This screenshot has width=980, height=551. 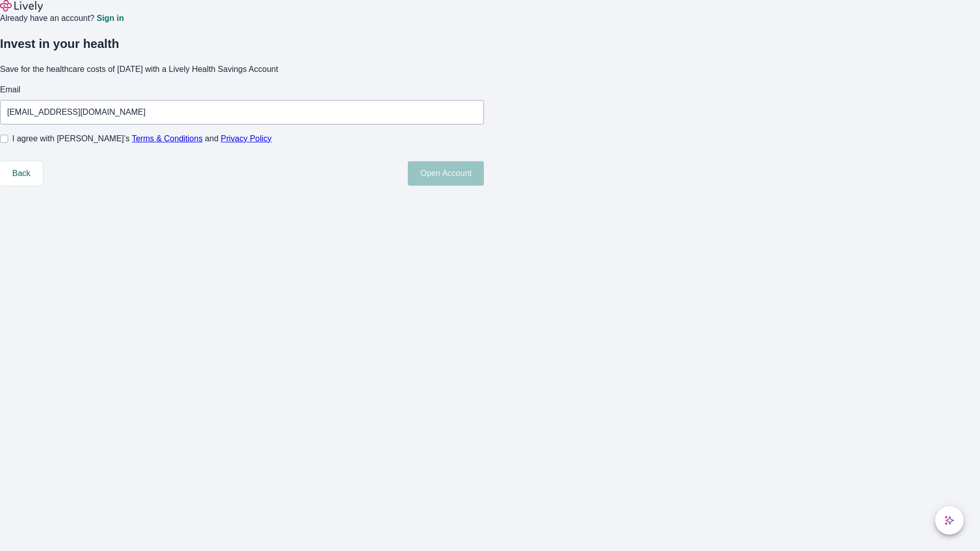 What do you see at coordinates (109, 18) in the screenshot?
I see `a: Sign in` at bounding box center [109, 18].